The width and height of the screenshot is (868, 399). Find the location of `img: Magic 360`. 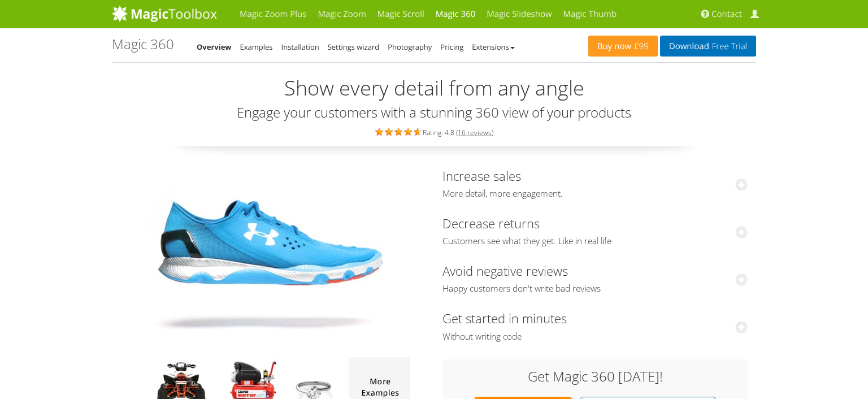

img: Magic 360 is located at coordinates (273, 263).